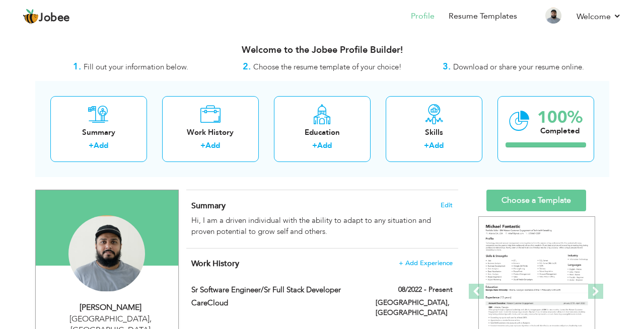  What do you see at coordinates (99, 133) in the screenshot?
I see `div: Summary` at bounding box center [99, 133].